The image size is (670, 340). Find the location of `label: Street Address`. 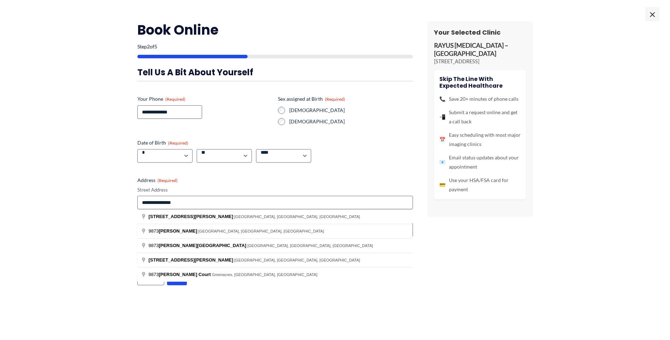

label: Street Address is located at coordinates (275, 190).